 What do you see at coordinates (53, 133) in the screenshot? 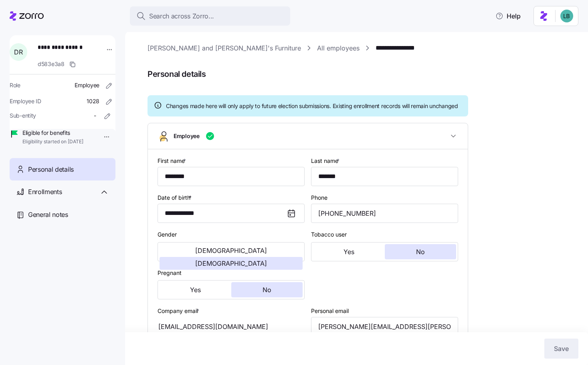
I see `span: Eligible for benefits` at bounding box center [53, 133].